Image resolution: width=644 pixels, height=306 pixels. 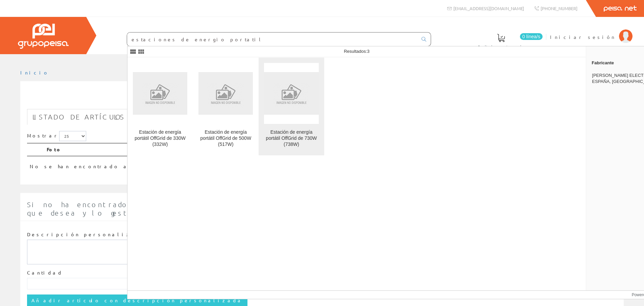 What do you see at coordinates (160, 93) in the screenshot?
I see `img: Estación de energía portátil OffGrid de 330W (332W)` at bounding box center [160, 93].